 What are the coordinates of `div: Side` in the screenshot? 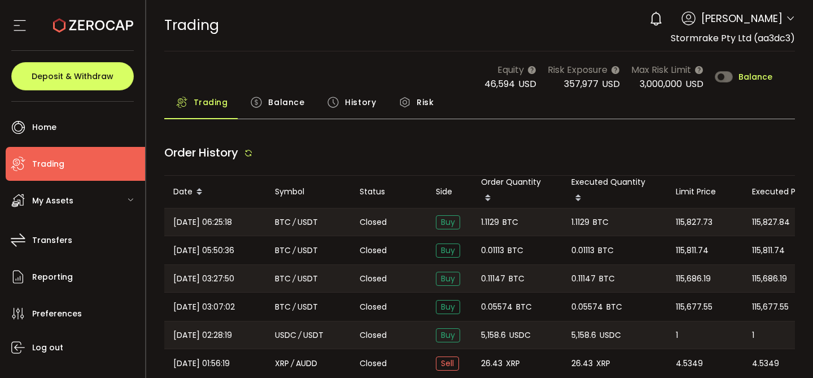 It's located at (449, 191).